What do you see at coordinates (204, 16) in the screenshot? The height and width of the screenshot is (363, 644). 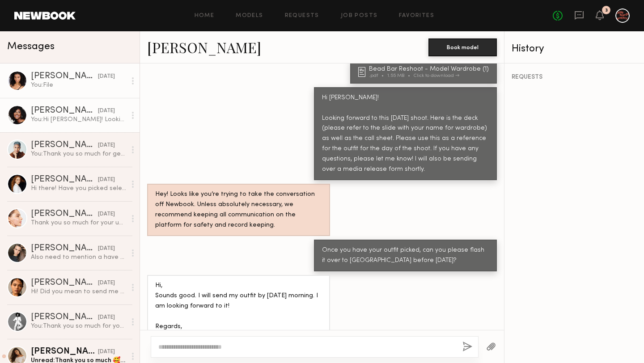 I see `a: Home` at bounding box center [204, 16].